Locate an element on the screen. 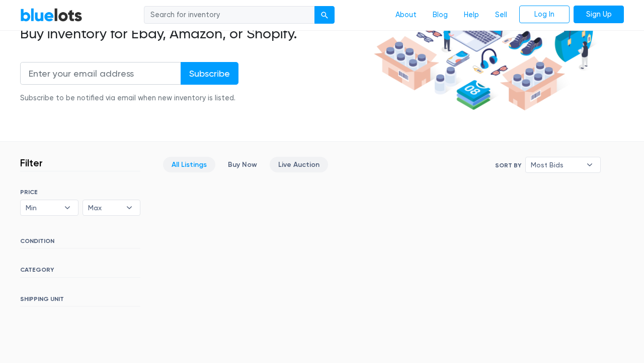 This screenshot has width=644, height=363. input: Subscribe is located at coordinates (209, 73).